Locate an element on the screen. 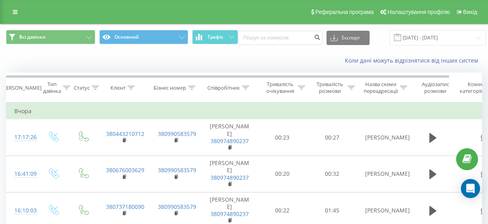  div: Тривалість розмови is located at coordinates (330, 88).